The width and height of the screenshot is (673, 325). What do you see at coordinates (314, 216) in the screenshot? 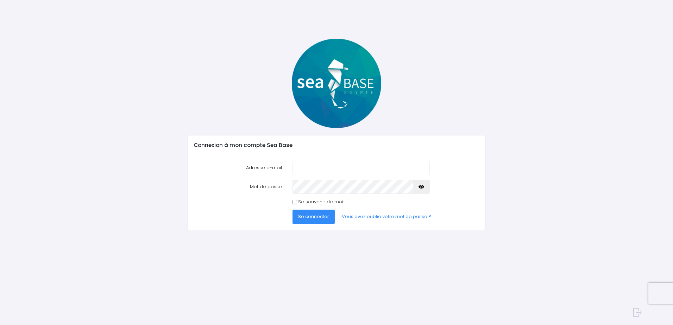
I see `span: Se connecter` at bounding box center [314, 216].